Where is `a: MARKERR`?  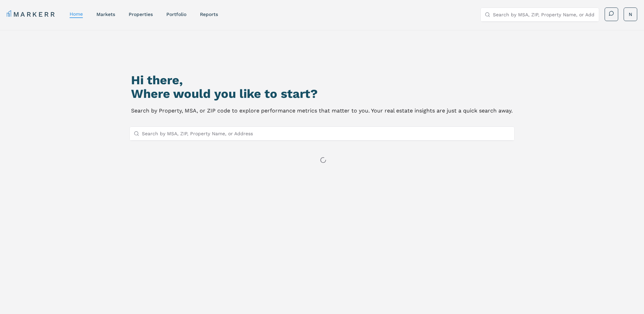
a: MARKERR is located at coordinates (31, 14).